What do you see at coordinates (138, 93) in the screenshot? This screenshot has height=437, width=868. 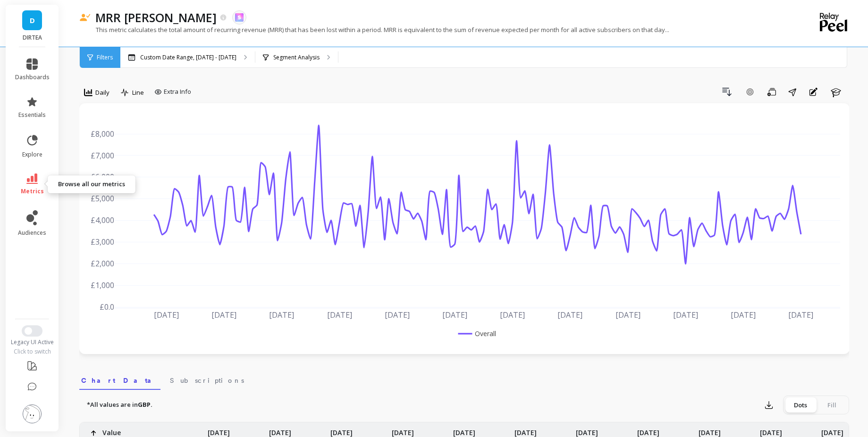 I see `span: Line` at bounding box center [138, 93].